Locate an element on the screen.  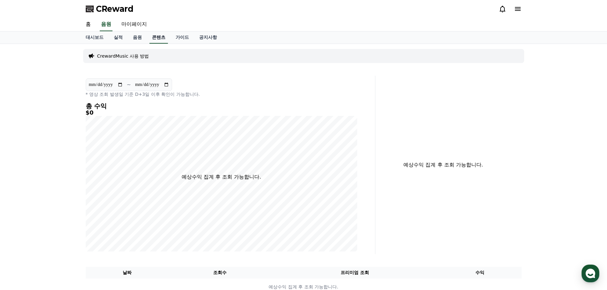
th: 수익 is located at coordinates (480, 273).